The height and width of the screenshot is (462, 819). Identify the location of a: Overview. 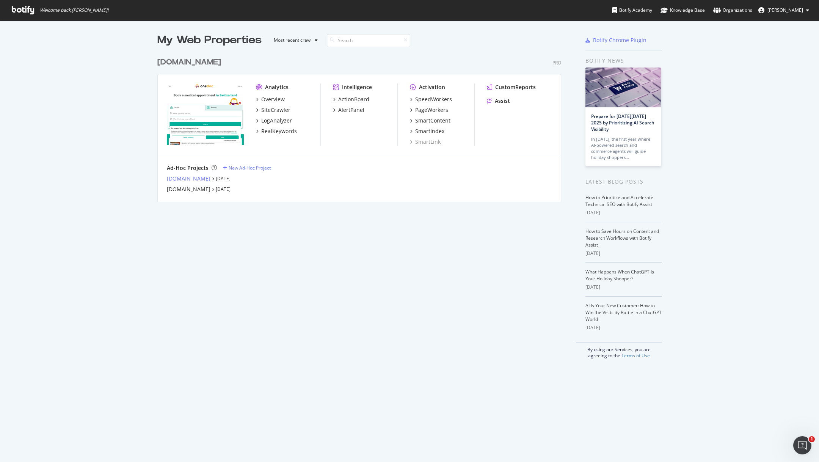
(270, 99).